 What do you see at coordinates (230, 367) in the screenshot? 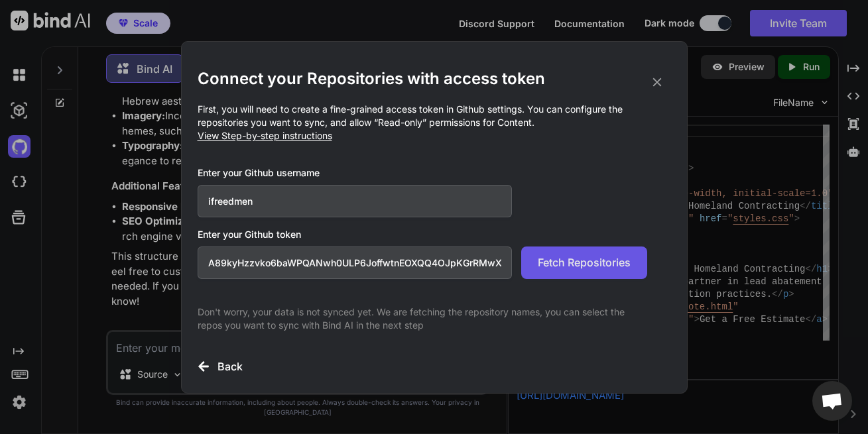
I see `h3: Back` at bounding box center [230, 367].